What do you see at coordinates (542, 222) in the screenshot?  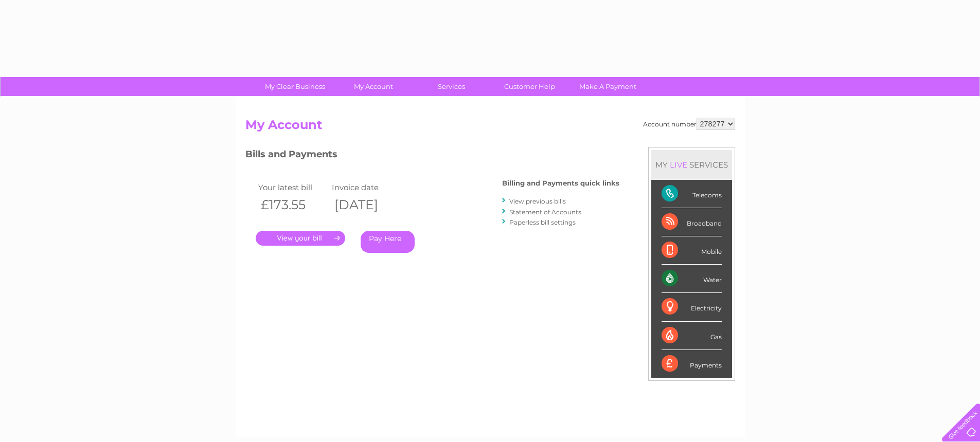 I see `a: Paperless bill settings` at bounding box center [542, 222].